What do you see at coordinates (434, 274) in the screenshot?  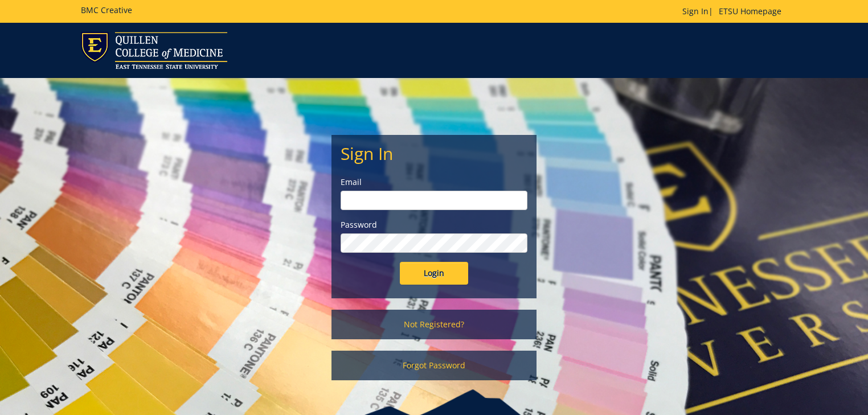 I see `input: Login` at bounding box center [434, 274].